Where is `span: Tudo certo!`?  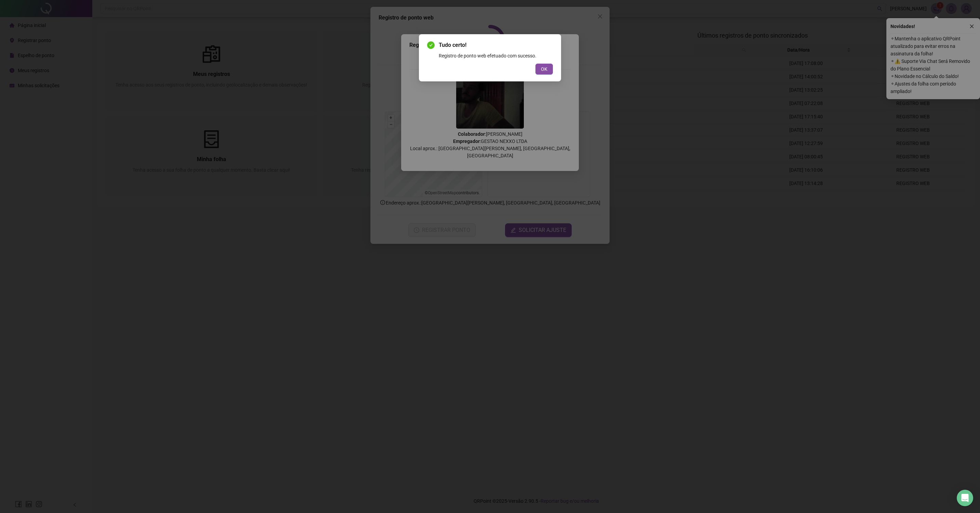
span: Tudo certo! is located at coordinates (496, 45).